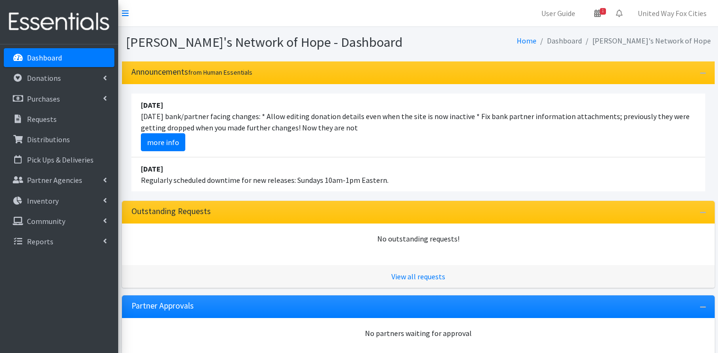  I want to click on h3: Outstanding Requests, so click(171, 211).